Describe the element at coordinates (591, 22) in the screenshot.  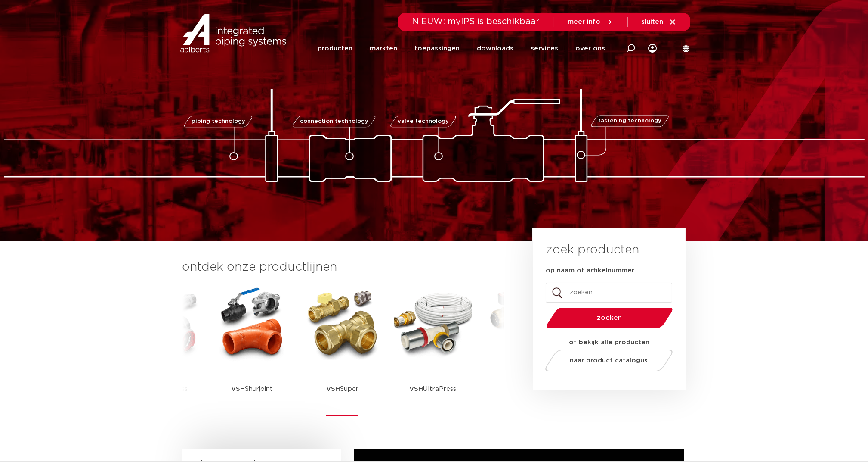
I see `a: meer info` at that location.